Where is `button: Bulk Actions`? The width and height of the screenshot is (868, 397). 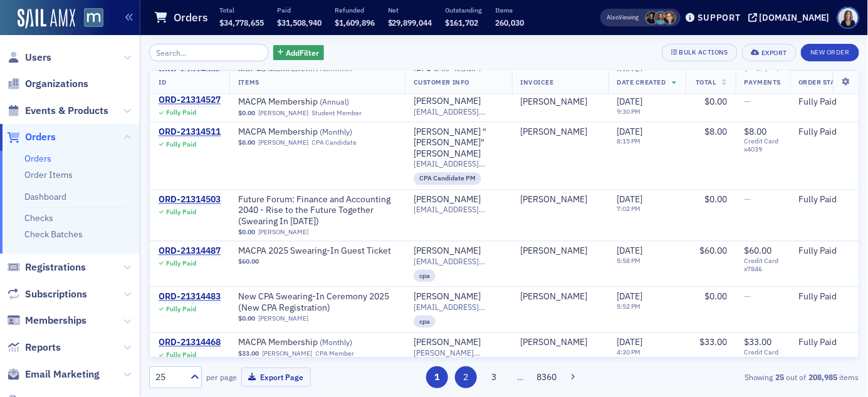 button: Bulk Actions is located at coordinates (700, 53).